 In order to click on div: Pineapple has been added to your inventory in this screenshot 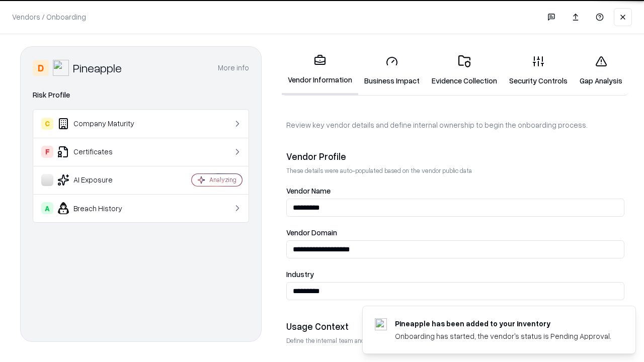, I will do `click(503, 323)`.